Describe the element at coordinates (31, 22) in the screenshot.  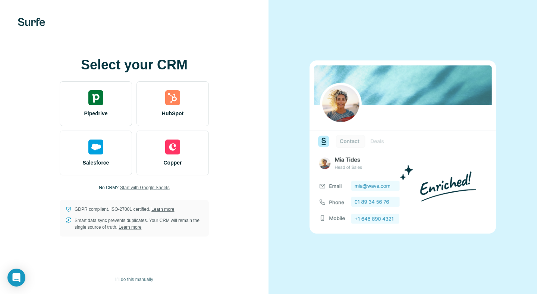
I see `img: Surfe's logo` at that location.